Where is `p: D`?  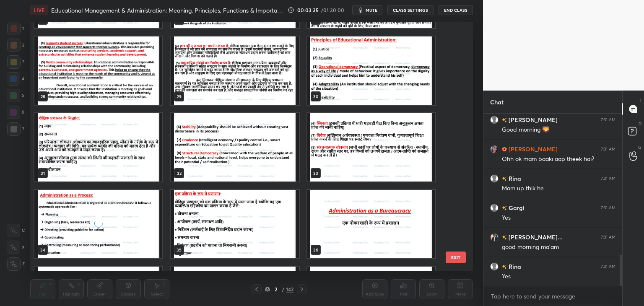
p: D is located at coordinates (640, 124).